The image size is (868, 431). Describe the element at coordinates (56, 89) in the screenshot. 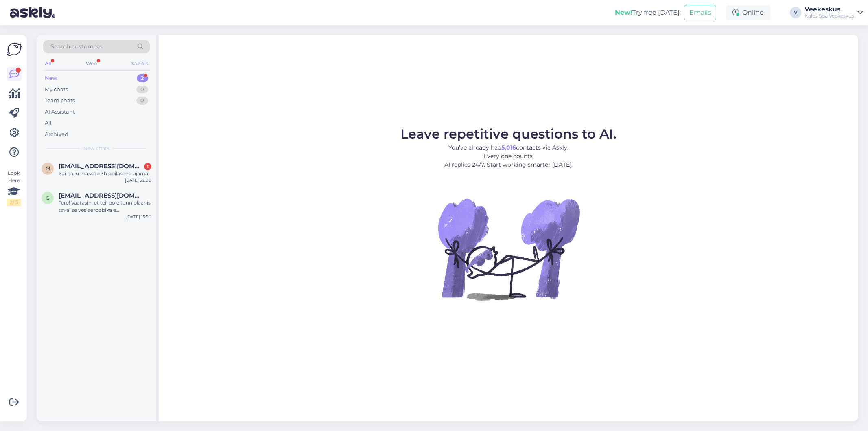

I see `div: My chats` at that location.